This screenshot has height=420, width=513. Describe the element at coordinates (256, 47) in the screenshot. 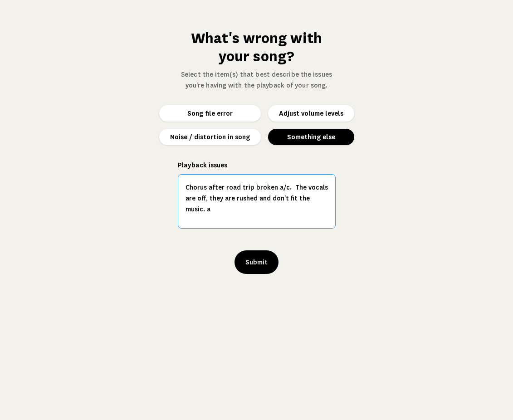

I see `h1: What's wrong with your song?` at that location.